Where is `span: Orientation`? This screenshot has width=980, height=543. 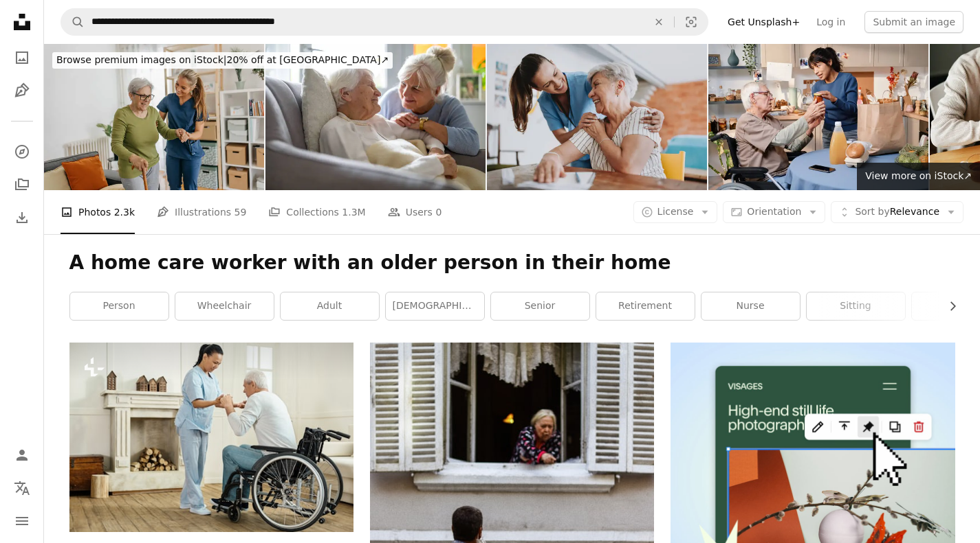 span: Orientation is located at coordinates (774, 212).